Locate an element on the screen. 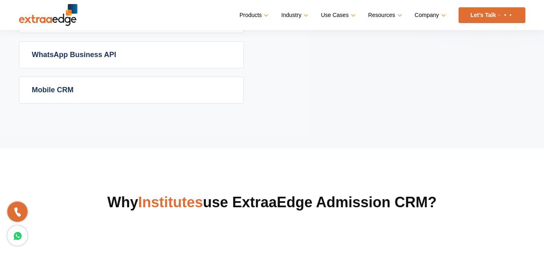  a: Let’s Talk is located at coordinates (491, 15).